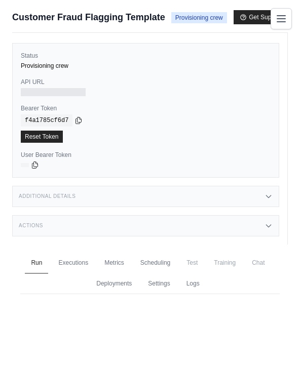  I want to click on a: Reset Token, so click(42, 137).